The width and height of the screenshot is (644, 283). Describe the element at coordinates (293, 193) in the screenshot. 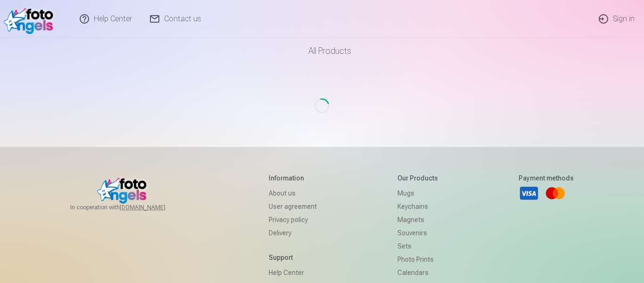

I see `a: About us` at that location.